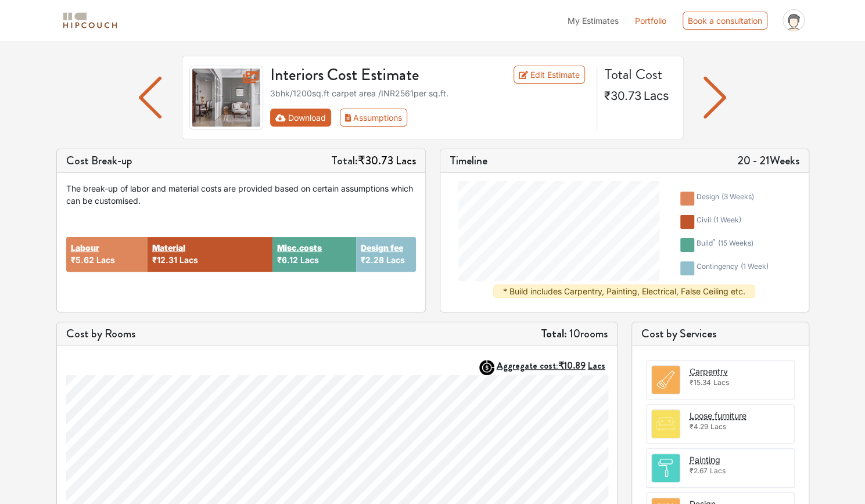 Image resolution: width=865 pixels, height=504 pixels. Describe the element at coordinates (241, 195) in the screenshot. I see `div: The break-up of labor and material costs are provided based on certain assumptions which can be c...` at that location.